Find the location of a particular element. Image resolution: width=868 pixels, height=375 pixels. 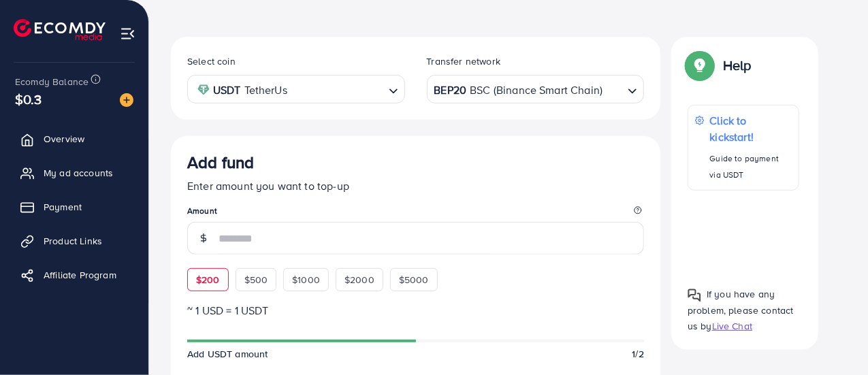

span: My ad accounts is located at coordinates (78, 173).